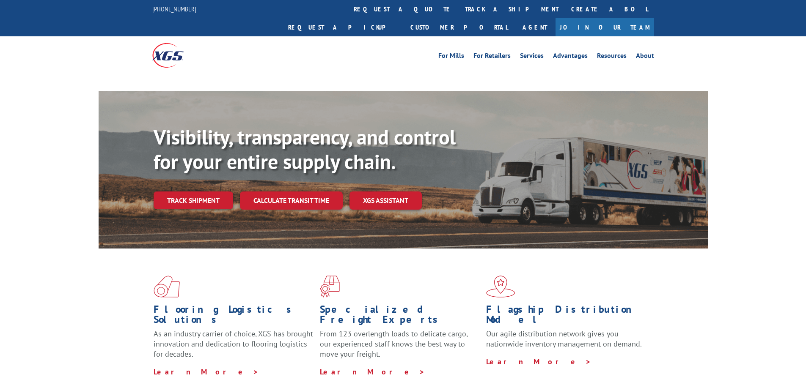 The image size is (806, 385). What do you see at coordinates (304, 149) in the screenshot?
I see `b: Visibility, transparency, and control for your entire supply chain.` at bounding box center [304, 149].